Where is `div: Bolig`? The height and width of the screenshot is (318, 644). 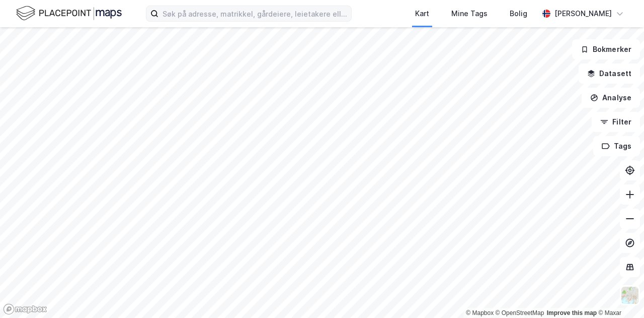
div: Bolig is located at coordinates (518, 13).